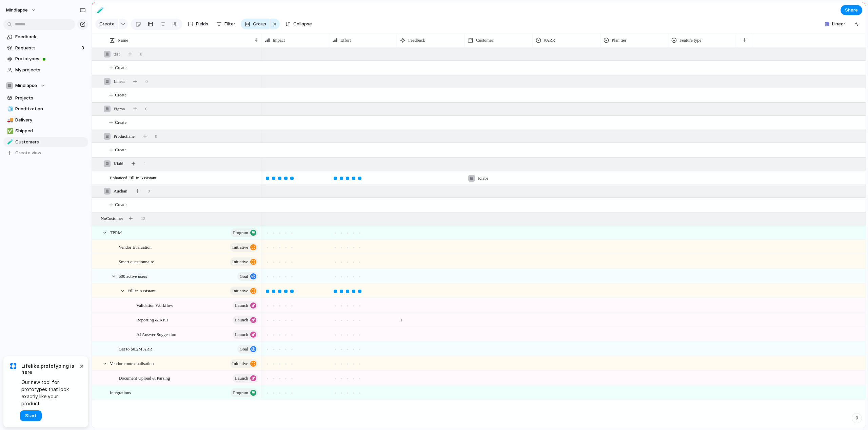  I want to click on span: #ARR, so click(549, 40).